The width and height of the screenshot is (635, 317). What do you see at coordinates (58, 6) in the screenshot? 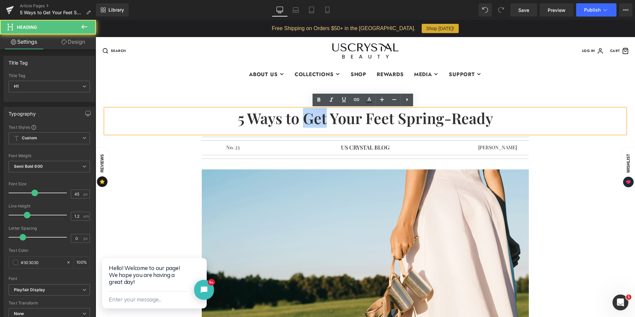
I see `a: Article Pages` at bounding box center [58, 6].